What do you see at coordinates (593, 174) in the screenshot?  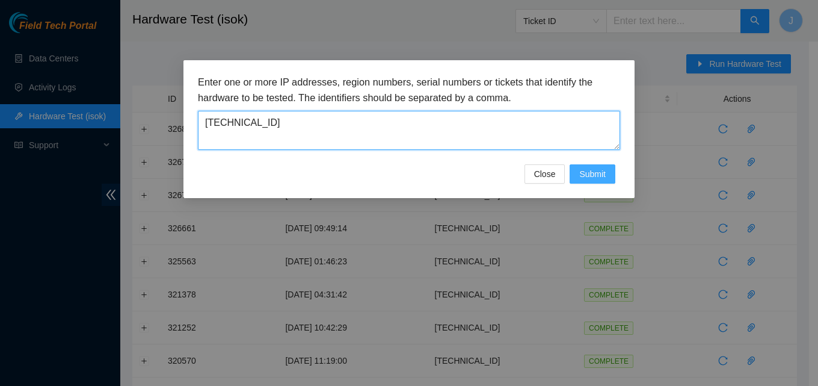 I see `span: Submit` at bounding box center [593, 174].